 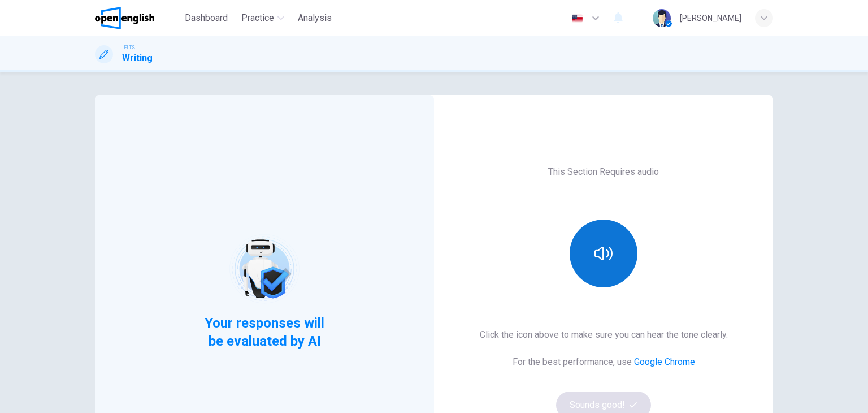 I want to click on span: Dashboard, so click(x=206, y=18).